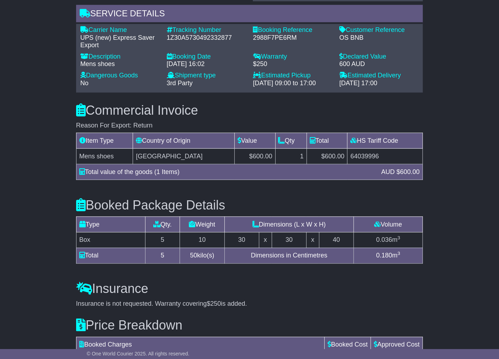  Describe the element at coordinates (292, 64) in the screenshot. I see `div: $250` at that location.